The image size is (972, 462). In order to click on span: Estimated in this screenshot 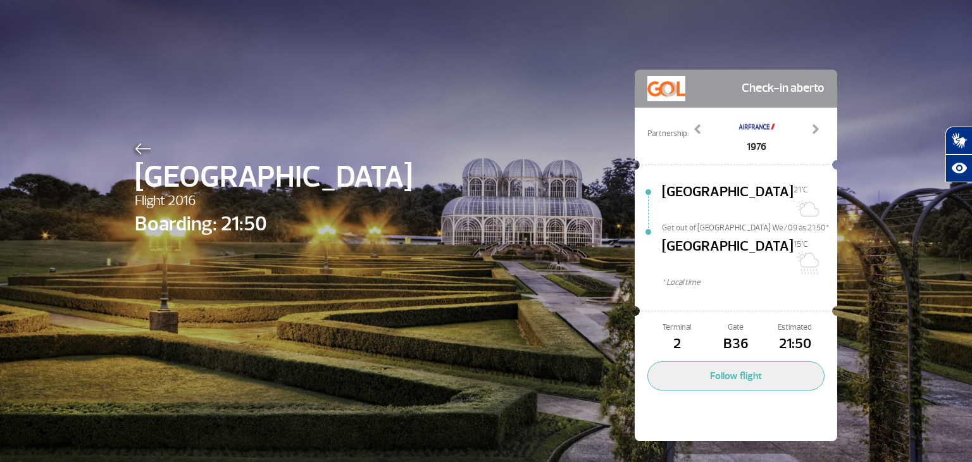, I will do `click(795, 327)`.